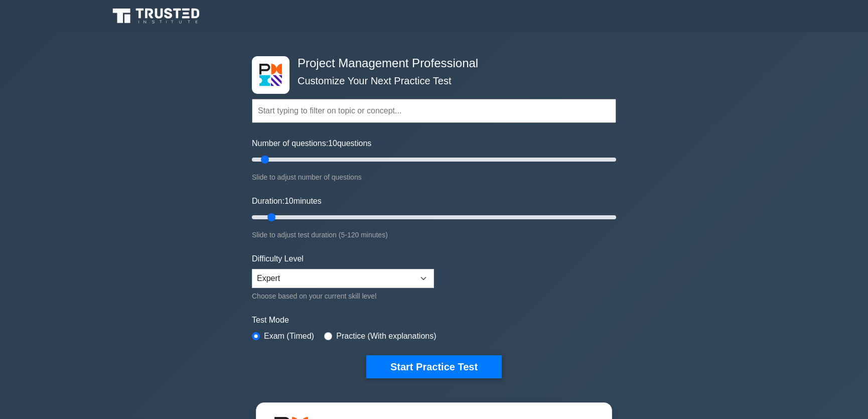 This screenshot has height=419, width=868. Describe the element at coordinates (311, 143) in the screenshot. I see `label: Number of questions: questions` at that location.